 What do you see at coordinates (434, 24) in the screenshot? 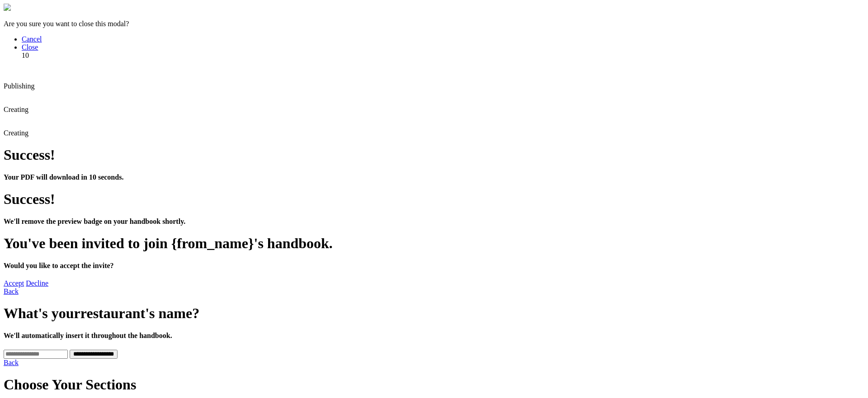
I see `p: Are you sure you want to close this modal?` at bounding box center [434, 24].